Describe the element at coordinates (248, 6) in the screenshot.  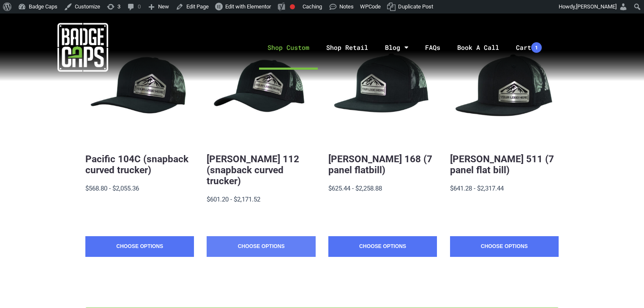
I see `span: Edit with Elementor` at that location.